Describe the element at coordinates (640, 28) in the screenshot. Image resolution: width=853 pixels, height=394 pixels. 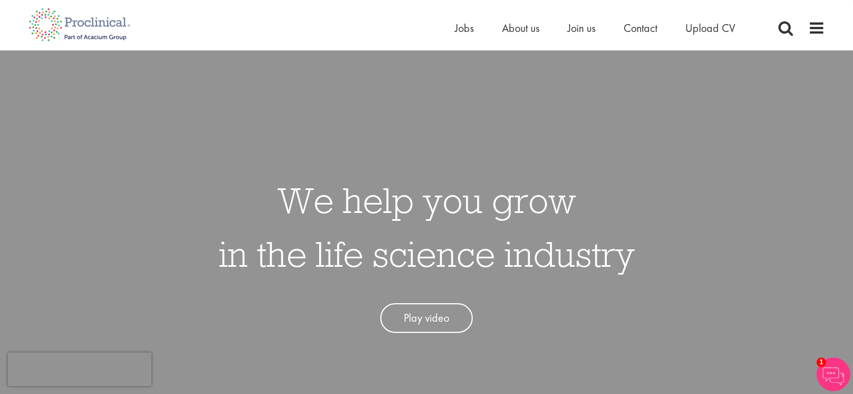
I see `a: Contact` at that location.